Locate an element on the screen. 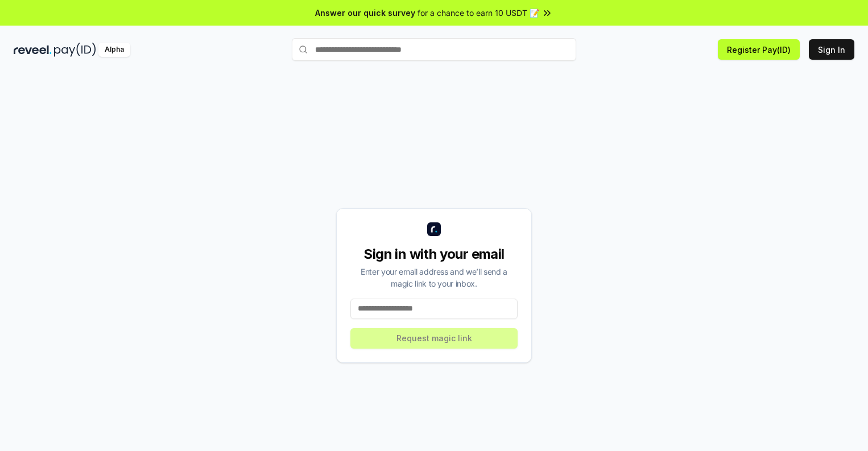  img: pay_id is located at coordinates (75, 49).